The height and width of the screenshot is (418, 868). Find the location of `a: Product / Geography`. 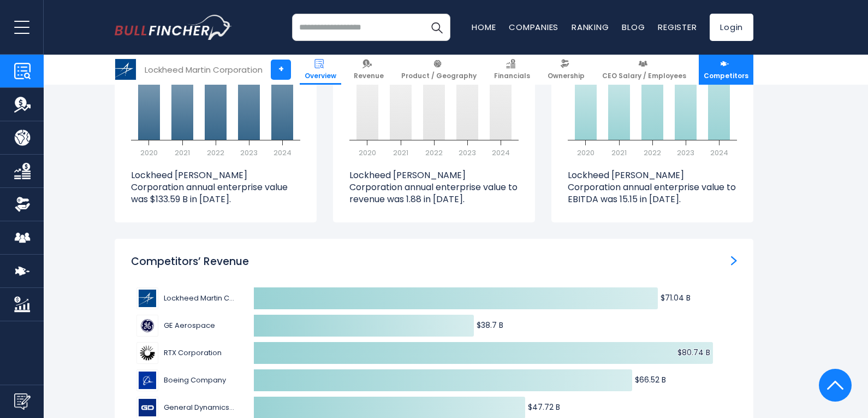

a: Product / Geography is located at coordinates (439, 70).